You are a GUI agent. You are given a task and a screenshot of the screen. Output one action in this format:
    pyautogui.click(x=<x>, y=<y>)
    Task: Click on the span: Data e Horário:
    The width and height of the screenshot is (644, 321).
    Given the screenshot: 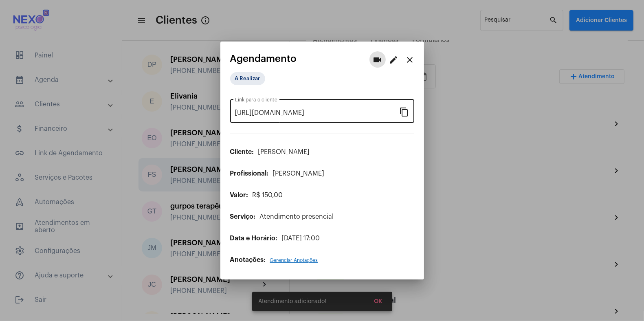 What is the action you would take?
    pyautogui.click(x=254, y=238)
    